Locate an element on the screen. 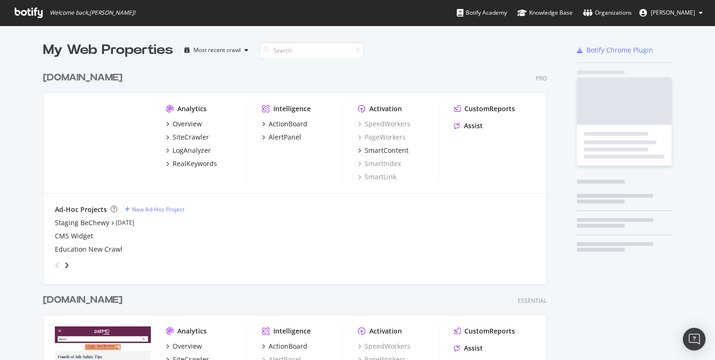  a: SiteCrawler is located at coordinates (187, 137).